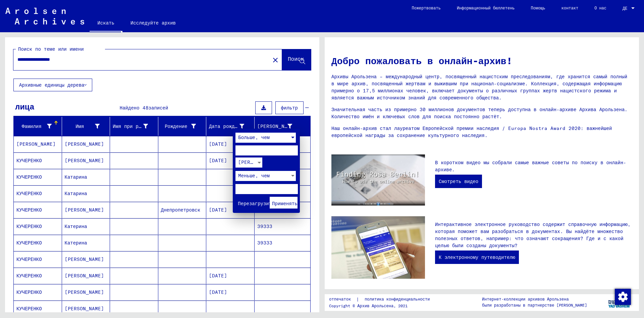 Image resolution: width=644 pixels, height=318 pixels. Describe the element at coordinates (284, 203) in the screenshot. I see `button: Применять` at that location.